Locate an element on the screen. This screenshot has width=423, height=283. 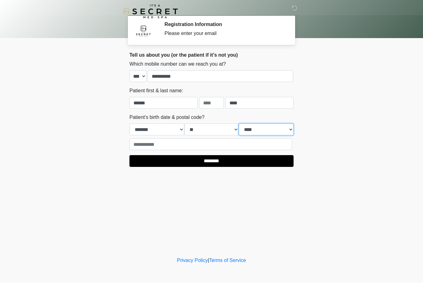
h2: Registration Information is located at coordinates (224, 24).